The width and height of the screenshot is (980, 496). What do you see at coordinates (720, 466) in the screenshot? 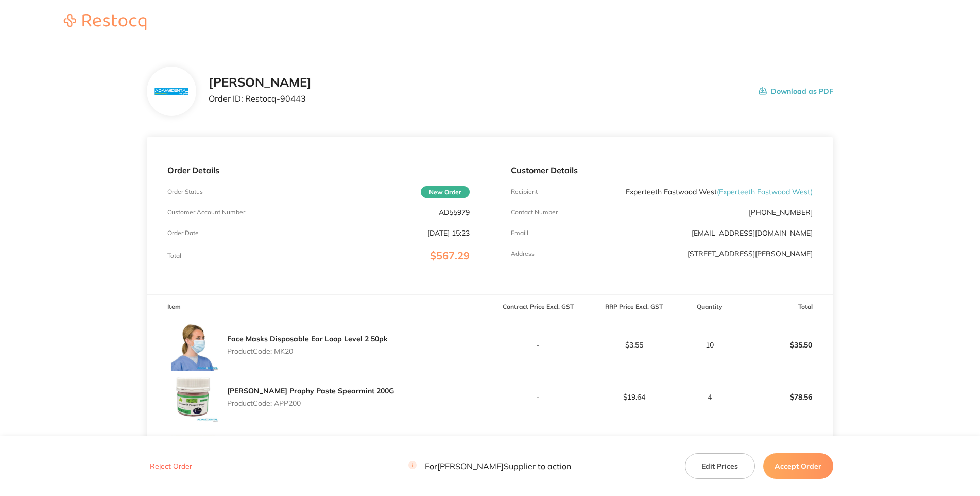
I see `button: Edit Prices` at bounding box center [720, 466].